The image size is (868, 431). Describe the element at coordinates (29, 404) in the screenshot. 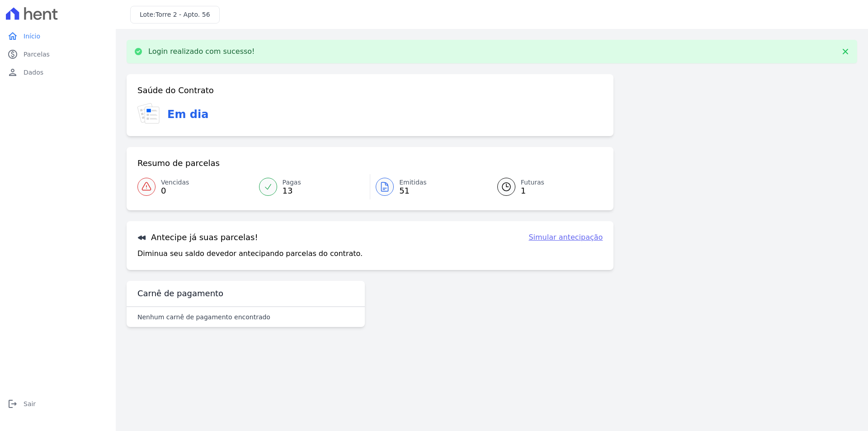

I see `span: Sair` at that location.